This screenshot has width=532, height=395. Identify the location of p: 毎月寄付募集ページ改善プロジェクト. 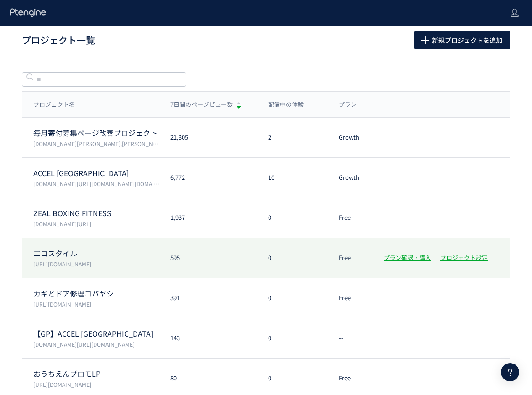
(96, 133).